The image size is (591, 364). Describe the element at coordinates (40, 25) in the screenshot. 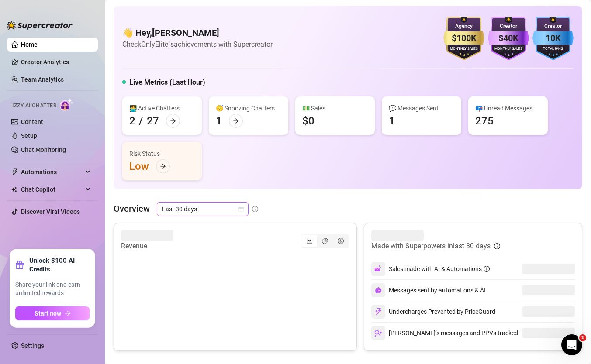

I see `img: logo-BBDzfeDw.svg` at that location.